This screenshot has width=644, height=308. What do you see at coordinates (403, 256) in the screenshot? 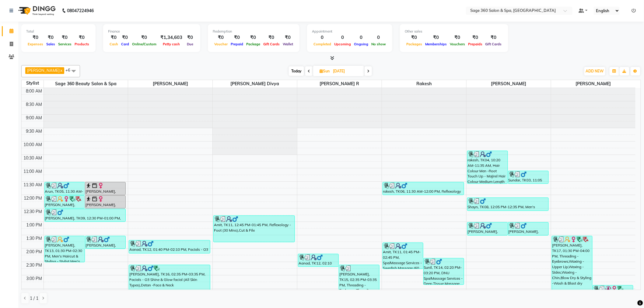
I see `div: Amit, TK11, 01:45 PM-02:45 PM, Spa/Massage Services -Swedish Massage (60 Mins)` at bounding box center [403, 256].